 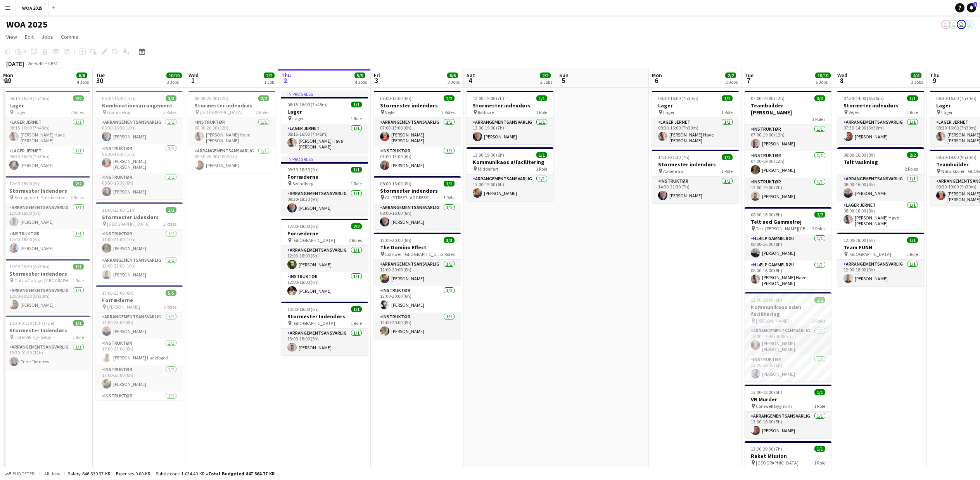 I want to click on span: 17:00-23:00 (6h), so click(x=118, y=292).